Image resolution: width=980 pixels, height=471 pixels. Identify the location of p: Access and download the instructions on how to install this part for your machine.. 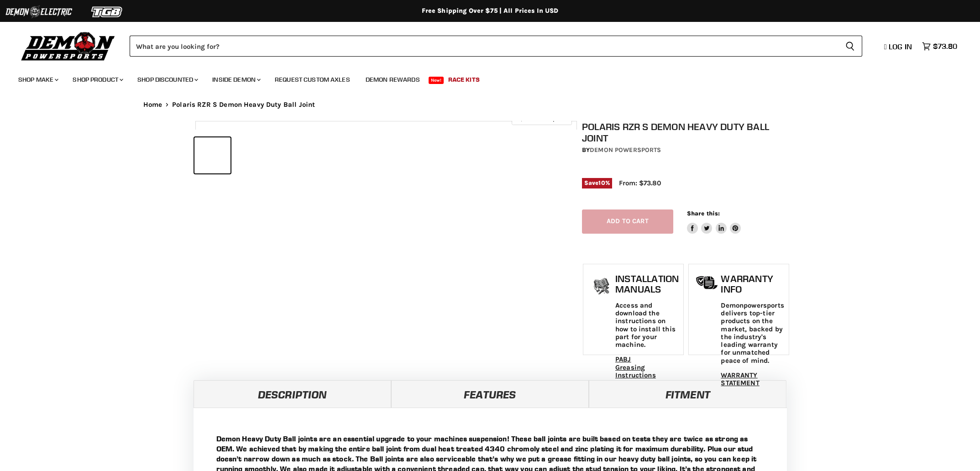
(647, 326).